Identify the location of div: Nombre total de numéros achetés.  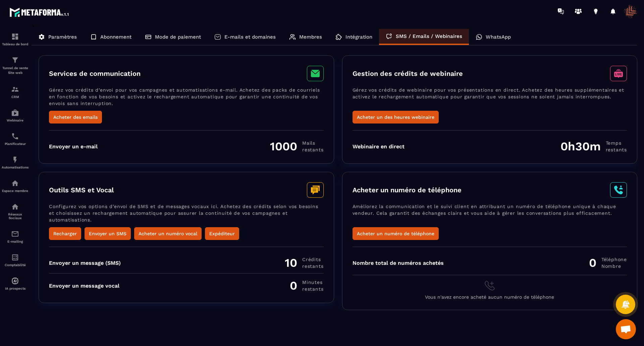
(398, 263).